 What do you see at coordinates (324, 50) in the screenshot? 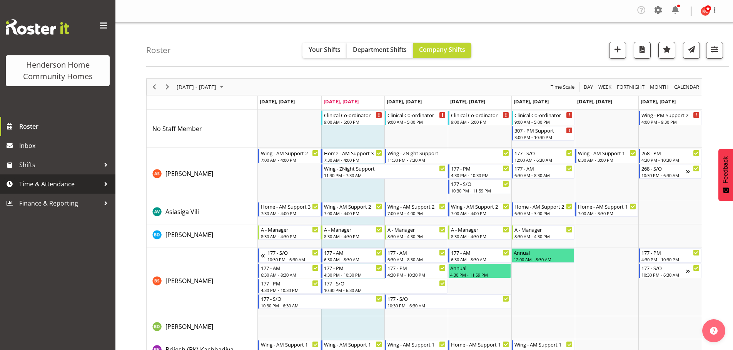
I see `button: Your Shifts` at bounding box center [324, 50].